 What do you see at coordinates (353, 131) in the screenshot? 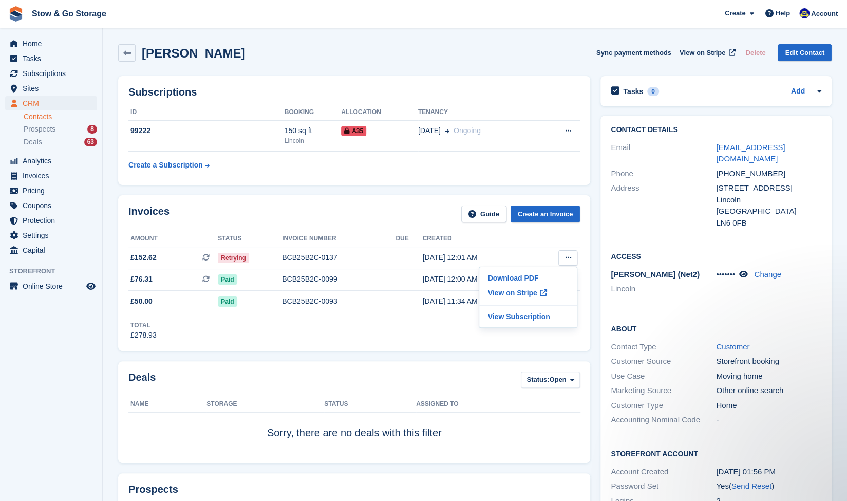
I see `span: A35` at bounding box center [353, 131].